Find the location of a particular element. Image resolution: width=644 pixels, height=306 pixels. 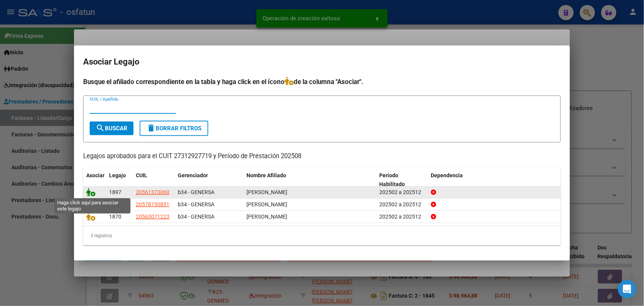

span: Legajo is located at coordinates (118, 176).